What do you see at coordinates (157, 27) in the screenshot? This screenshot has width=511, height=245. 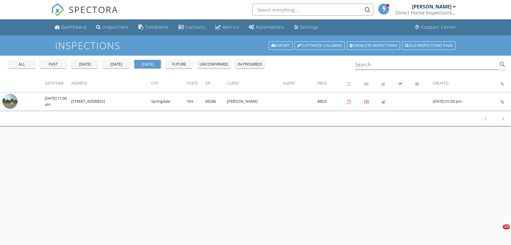 I see `div: Templates` at bounding box center [157, 27].